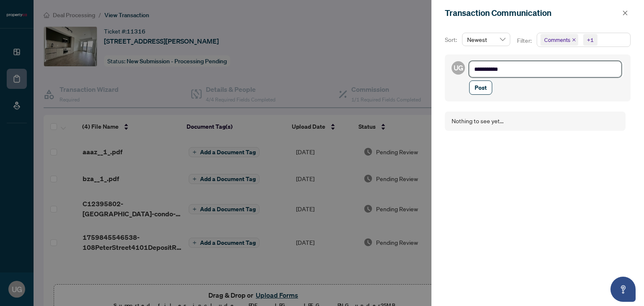  I want to click on button: Open asap, so click(623, 289).